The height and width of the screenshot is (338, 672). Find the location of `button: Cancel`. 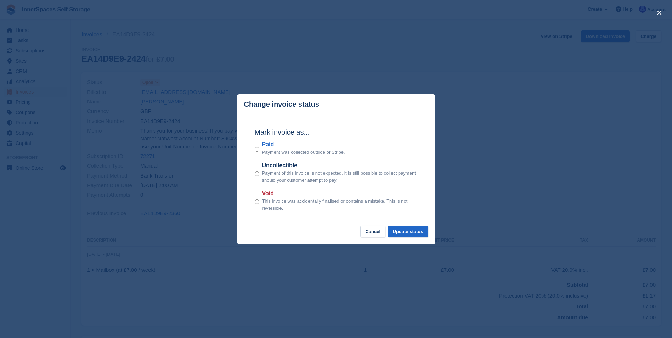

button: Cancel is located at coordinates (373, 231).